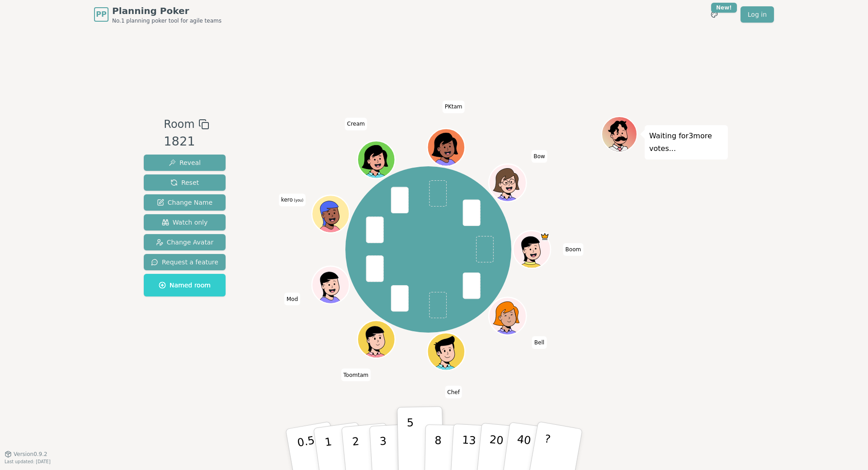  Describe the element at coordinates (185, 163) in the screenshot. I see `button: Reveal` at that location.